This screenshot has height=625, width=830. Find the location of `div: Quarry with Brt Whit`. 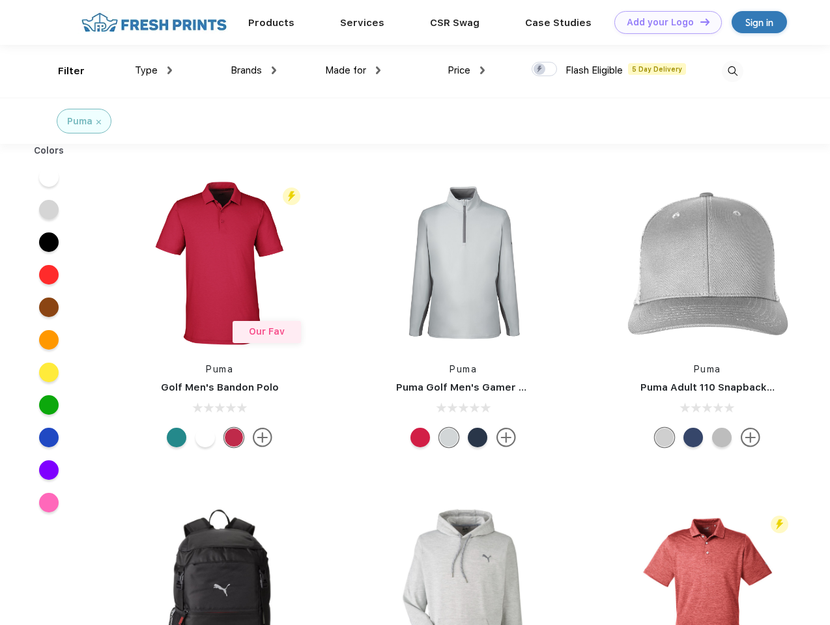

div: Quarry with Brt Whit is located at coordinates (722, 438).